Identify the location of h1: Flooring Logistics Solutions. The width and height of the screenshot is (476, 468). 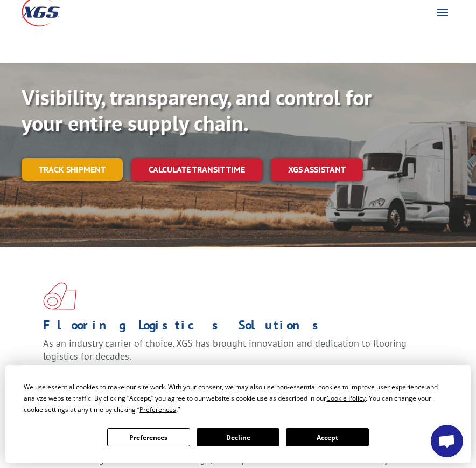
(233, 328).